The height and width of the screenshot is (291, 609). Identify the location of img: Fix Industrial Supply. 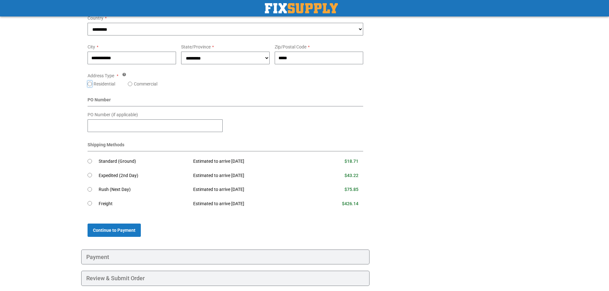
(301, 8).